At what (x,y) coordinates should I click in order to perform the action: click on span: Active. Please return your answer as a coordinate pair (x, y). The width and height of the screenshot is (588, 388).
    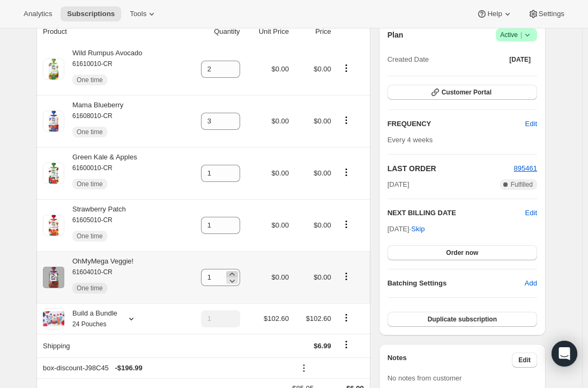
    Looking at the image, I should click on (516, 35).